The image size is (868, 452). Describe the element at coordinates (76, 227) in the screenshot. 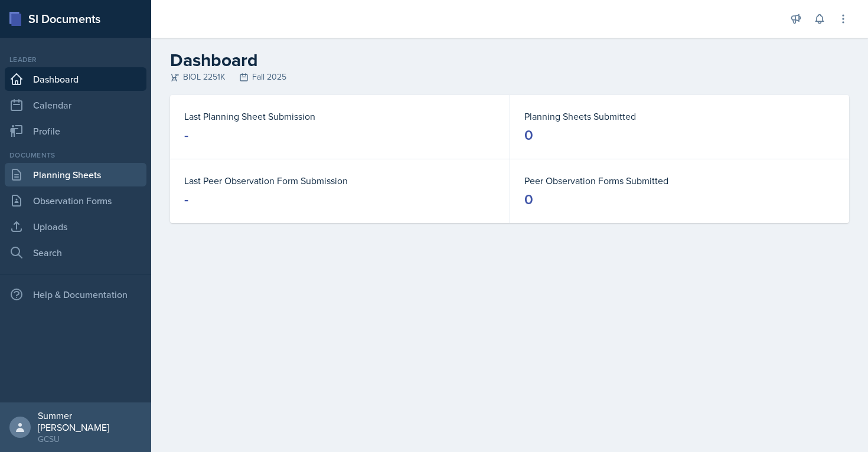

I see `a: Uploads` at that location.